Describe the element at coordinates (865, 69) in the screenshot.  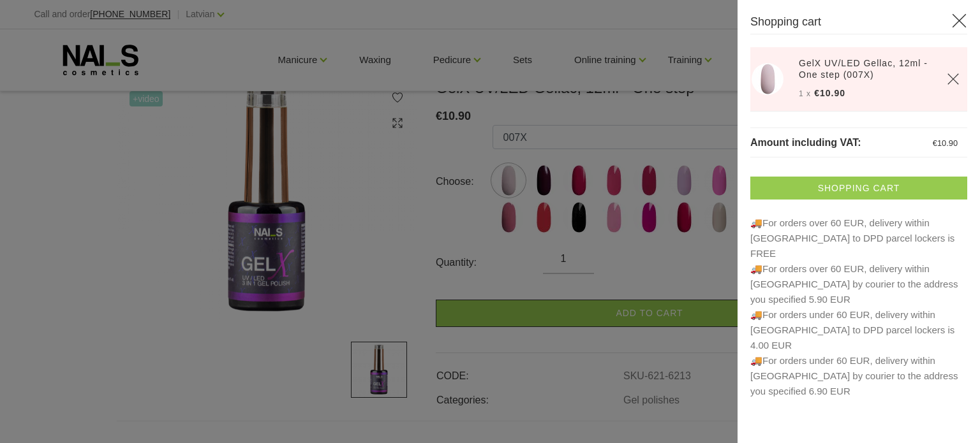
I see `a: GelX UV/LED Gellac, 12ml - One step (007X)` at that location.